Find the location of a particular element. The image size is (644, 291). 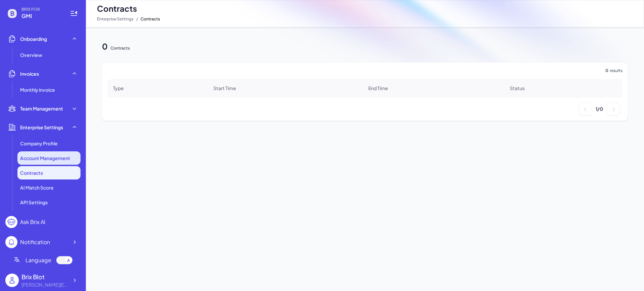

span: AI Match Score is located at coordinates (37, 188).